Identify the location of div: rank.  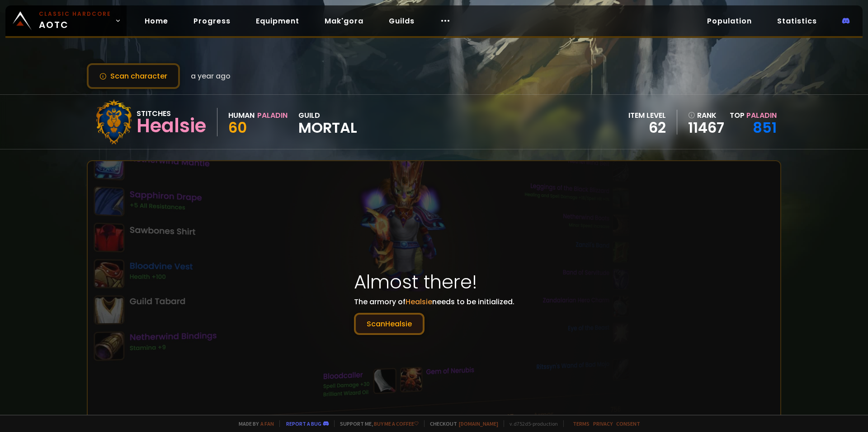
(707, 115).